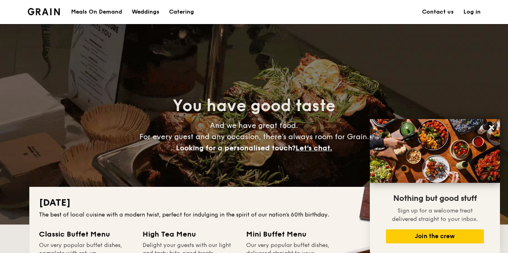 The width and height of the screenshot is (508, 253). Describe the element at coordinates (44, 12) in the screenshot. I see `a: Logotype` at that location.